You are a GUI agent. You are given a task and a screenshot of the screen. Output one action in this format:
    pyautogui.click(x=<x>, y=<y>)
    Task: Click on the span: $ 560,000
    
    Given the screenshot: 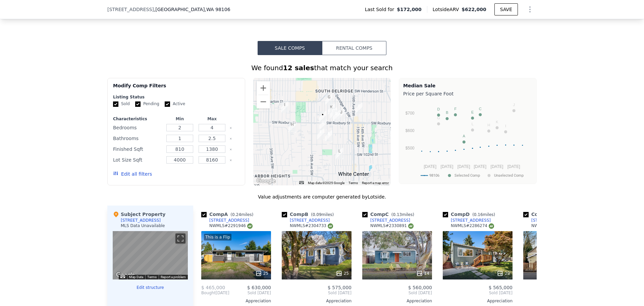 What is the action you would take?
    pyautogui.click(x=420, y=288)
    